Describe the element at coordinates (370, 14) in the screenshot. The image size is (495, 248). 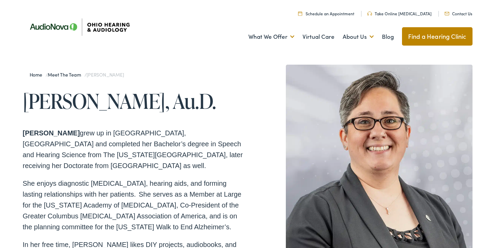
I see `img: Headphones icone to schedule online hearing test in Cincinnati, OH` at that location.